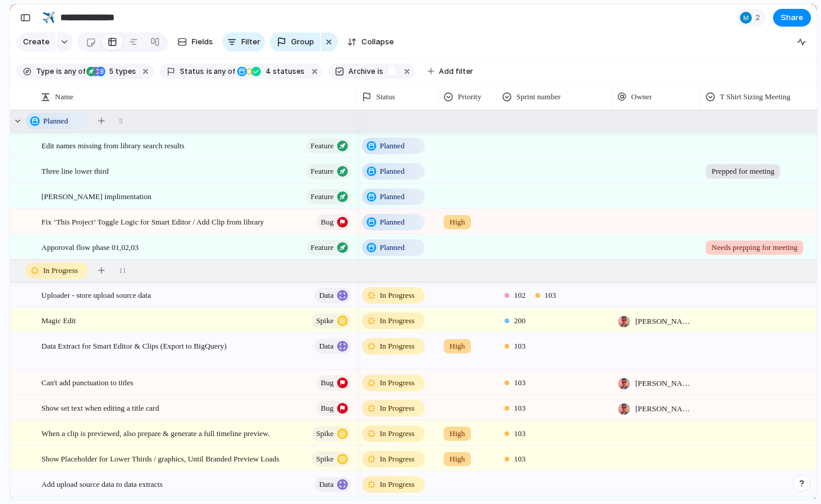 The width and height of the screenshot is (821, 504). What do you see at coordinates (121, 71) in the screenshot?
I see `span: types` at bounding box center [121, 71].